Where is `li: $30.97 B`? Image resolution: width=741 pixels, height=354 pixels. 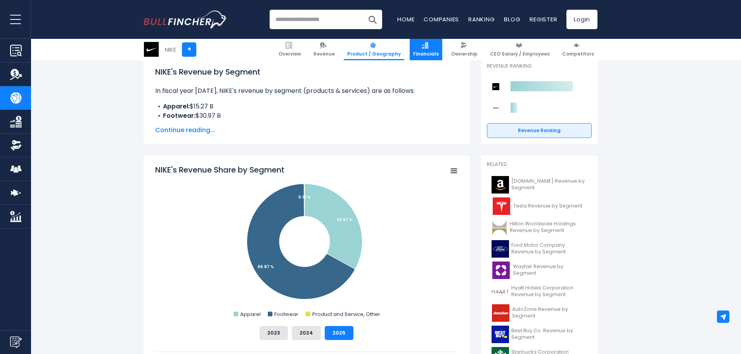
li: $30.97 B is located at coordinates (307, 116).